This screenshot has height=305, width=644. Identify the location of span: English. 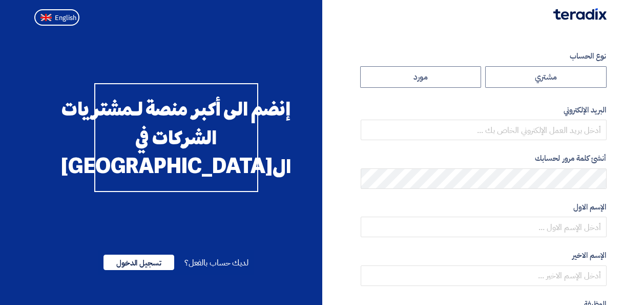
(66, 18).